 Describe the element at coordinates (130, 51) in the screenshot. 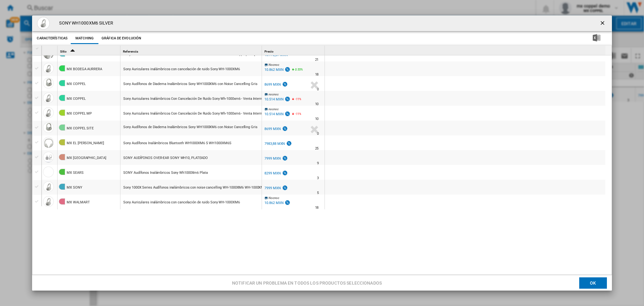

I see `span: Referencia` at that location.